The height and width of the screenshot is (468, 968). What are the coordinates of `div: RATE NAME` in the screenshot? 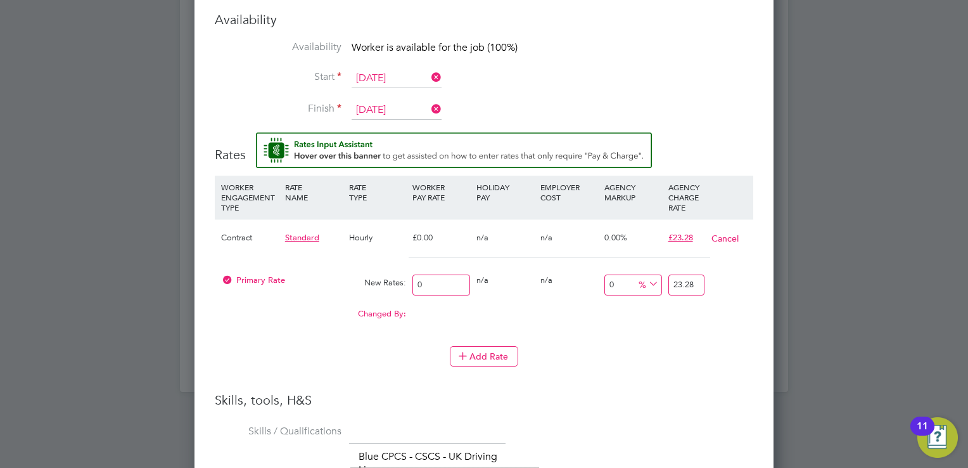 It's located at (314, 192).